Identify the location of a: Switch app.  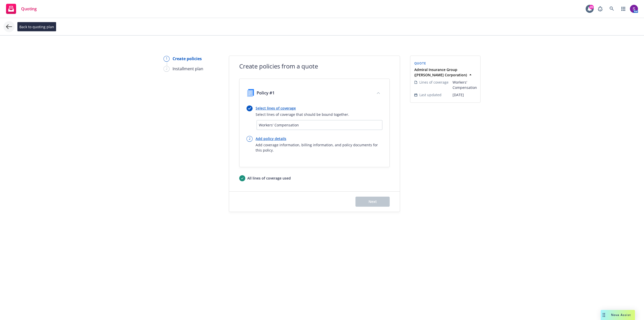
(623, 9).